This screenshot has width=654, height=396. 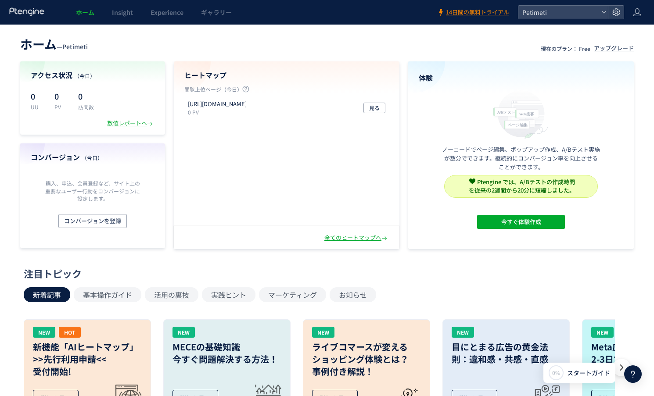 What do you see at coordinates (93, 75) in the screenshot?
I see `h4: アクセス状況` at bounding box center [93, 75].